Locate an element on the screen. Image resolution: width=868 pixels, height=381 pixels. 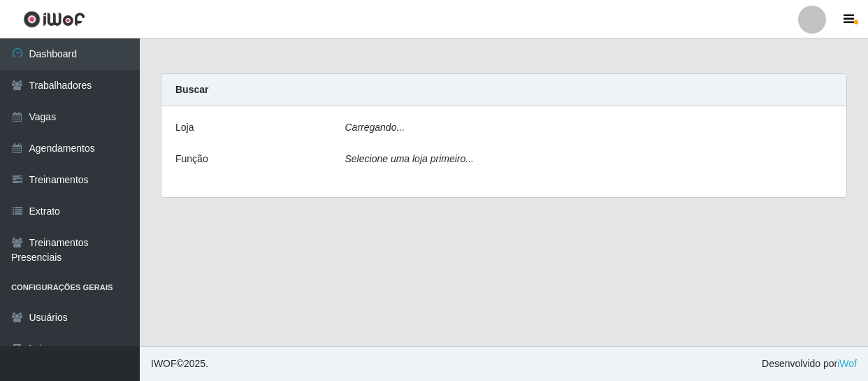
a: iWof is located at coordinates (847, 363).